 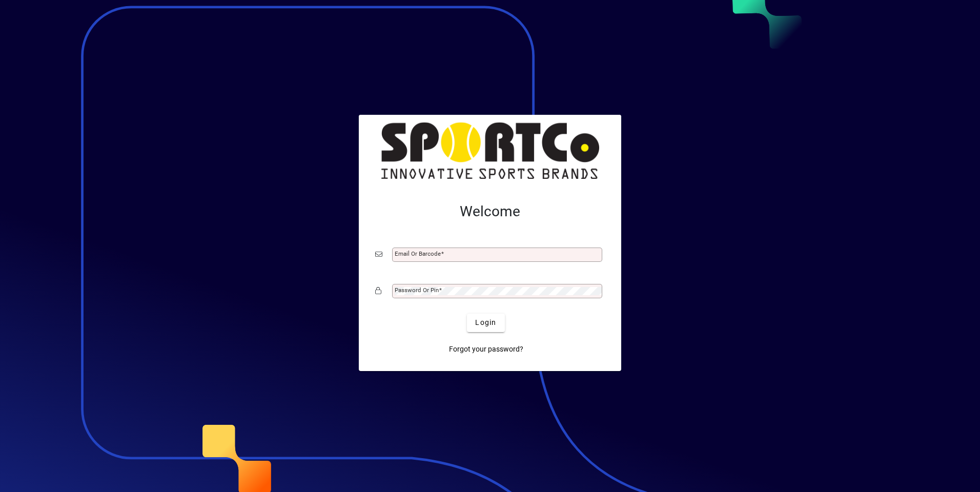 I want to click on button: Login, so click(x=485, y=323).